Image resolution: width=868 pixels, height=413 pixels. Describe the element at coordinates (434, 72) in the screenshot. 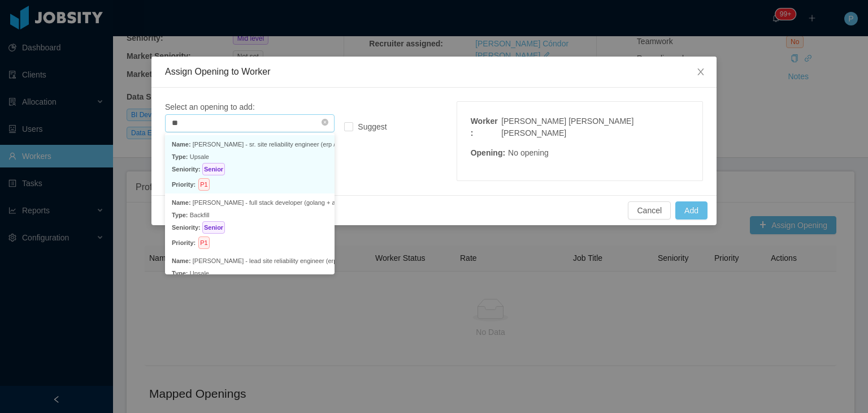

I see `div: Assign Opening to Worker` at that location.